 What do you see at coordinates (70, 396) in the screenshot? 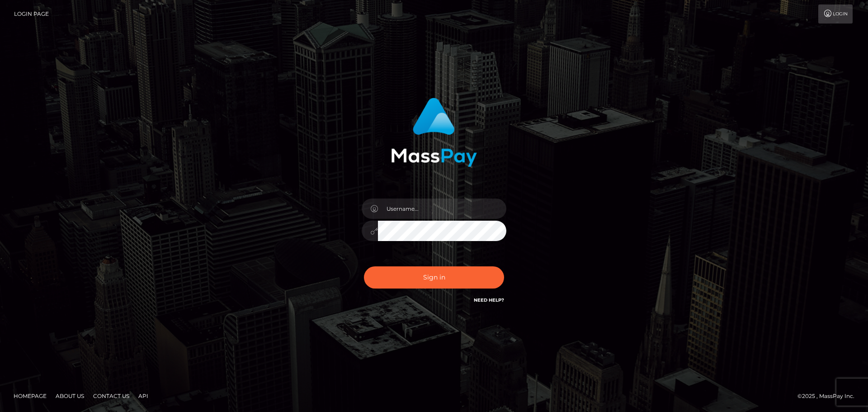
I see `a: About Us` at bounding box center [70, 396].